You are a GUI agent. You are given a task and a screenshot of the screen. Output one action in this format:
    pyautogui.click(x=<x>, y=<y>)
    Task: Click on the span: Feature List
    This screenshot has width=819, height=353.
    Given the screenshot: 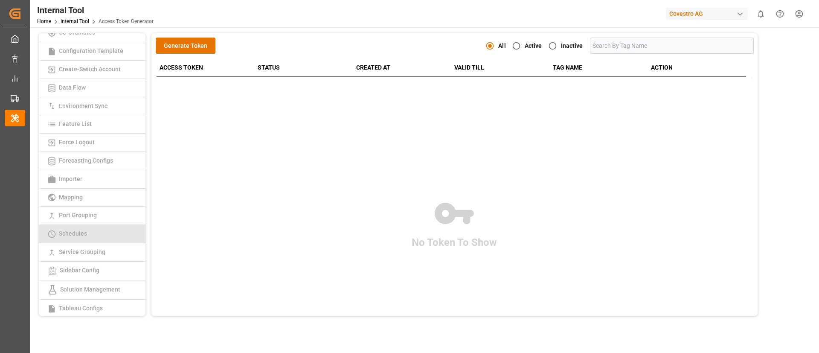 What is the action you would take?
    pyautogui.click(x=75, y=124)
    